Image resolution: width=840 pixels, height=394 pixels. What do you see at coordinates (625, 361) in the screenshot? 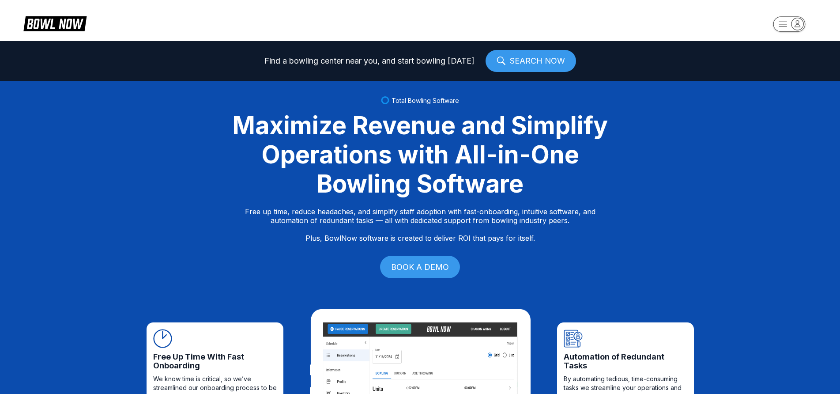
I see `span: Automation of Redundant Tasks` at bounding box center [625, 361].